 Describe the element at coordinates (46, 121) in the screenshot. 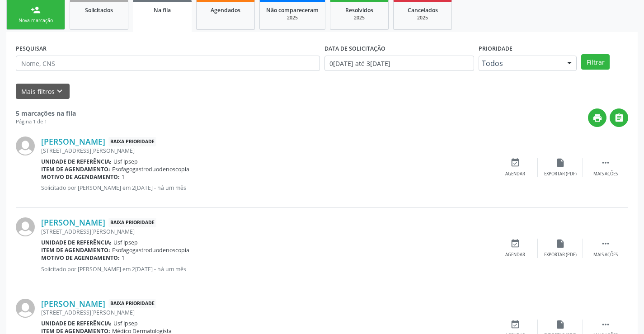

I see `div: Página 1 de 1` at that location.